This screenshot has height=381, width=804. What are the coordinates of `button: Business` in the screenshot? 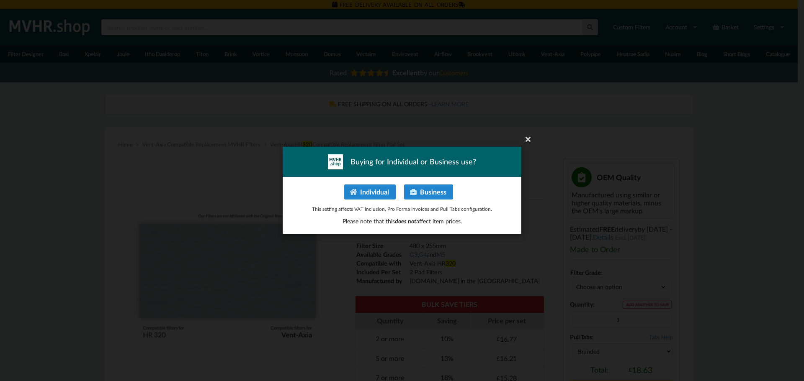 It's located at (428, 192).